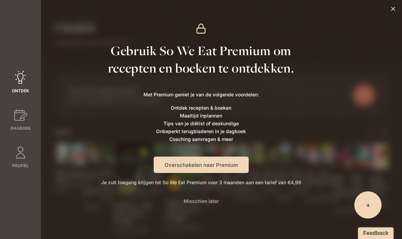 The height and width of the screenshot is (239, 402). Describe the element at coordinates (20, 166) in the screenshot. I see `span: Profiel` at that location.